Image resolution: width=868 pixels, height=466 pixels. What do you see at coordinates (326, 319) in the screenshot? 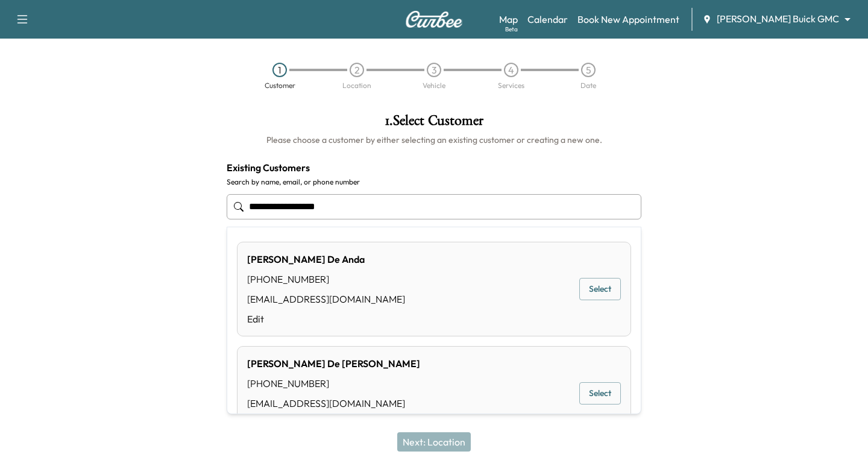
I see `a: Edit` at bounding box center [326, 319].